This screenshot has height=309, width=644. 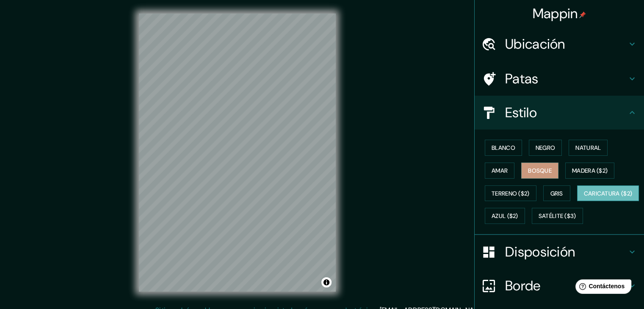 I want to click on div: Disposición, so click(x=559, y=252).